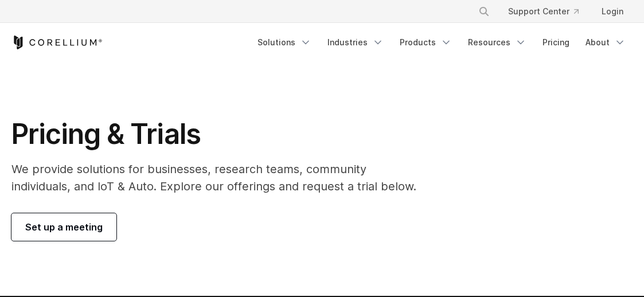 Image resolution: width=644 pixels, height=297 pixels. Describe the element at coordinates (542, 11) in the screenshot. I see `a: Support Center` at that location.